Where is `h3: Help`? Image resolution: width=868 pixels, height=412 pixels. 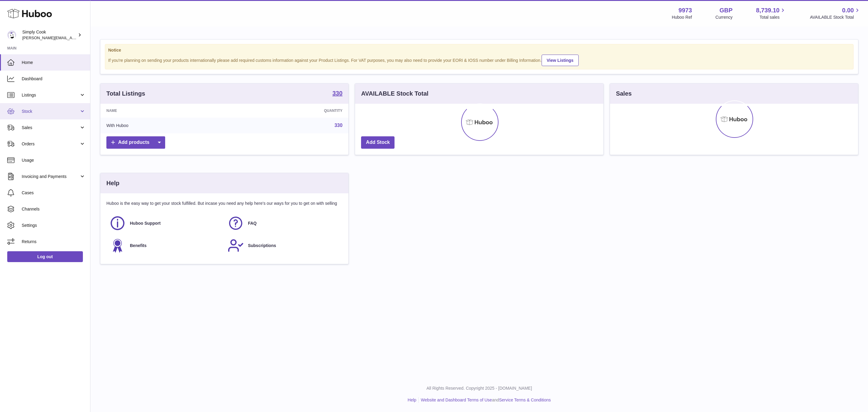
h3: Help is located at coordinates (113, 183).